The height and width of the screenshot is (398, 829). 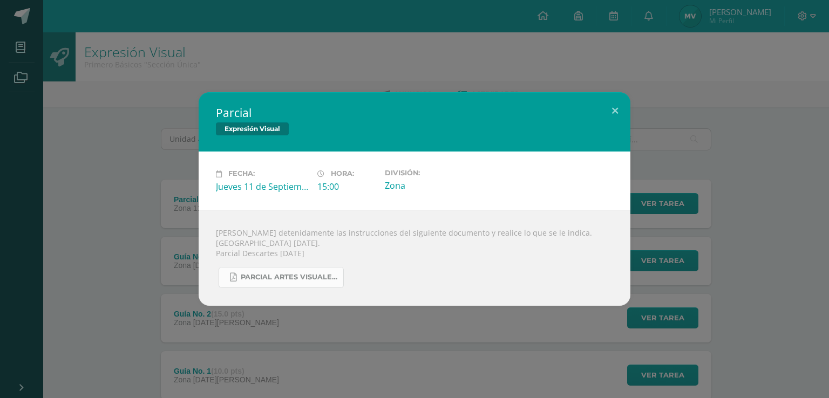 What do you see at coordinates (289, 278) in the screenshot?
I see `span: PARCIAL ARTES VISUALES. IV BIM.docx.pdf` at bounding box center [289, 278].